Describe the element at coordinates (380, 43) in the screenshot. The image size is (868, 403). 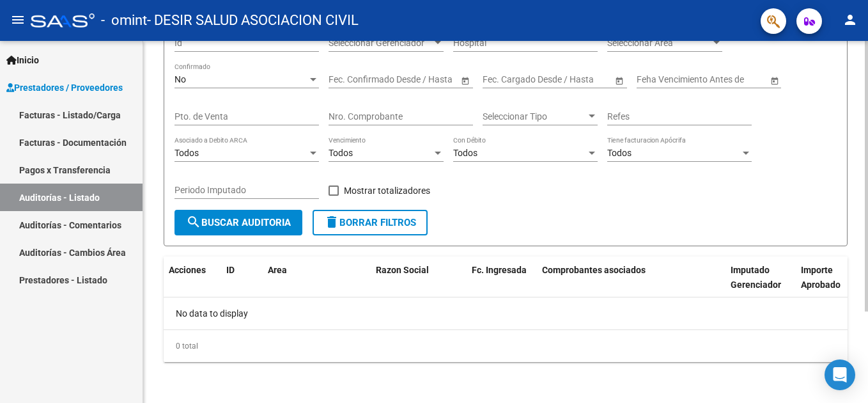
I see `span: Seleccionar Gerenciador` at that location.